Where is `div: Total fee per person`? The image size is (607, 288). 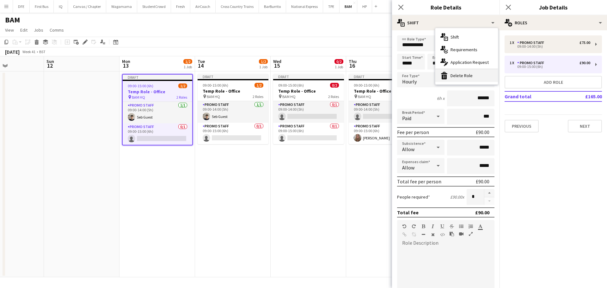 div: Total fee per person is located at coordinates (419, 181).